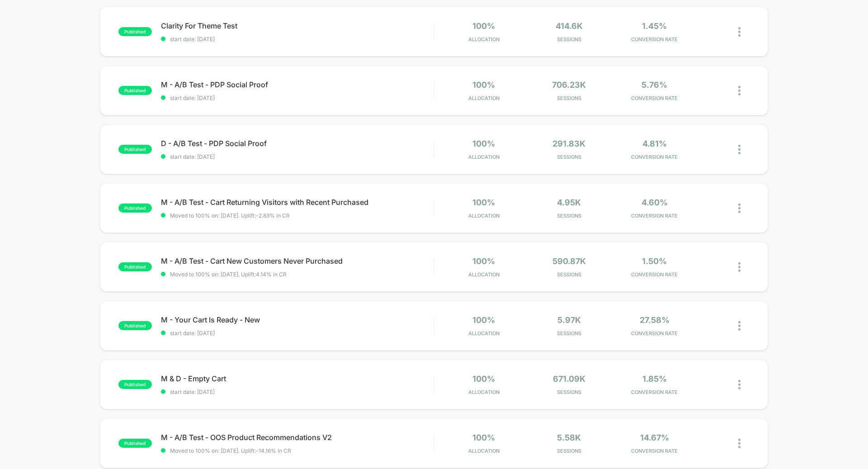 The width and height of the screenshot is (868, 469). Describe the element at coordinates (569, 319) in the screenshot. I see `span: 5.97k` at that location.